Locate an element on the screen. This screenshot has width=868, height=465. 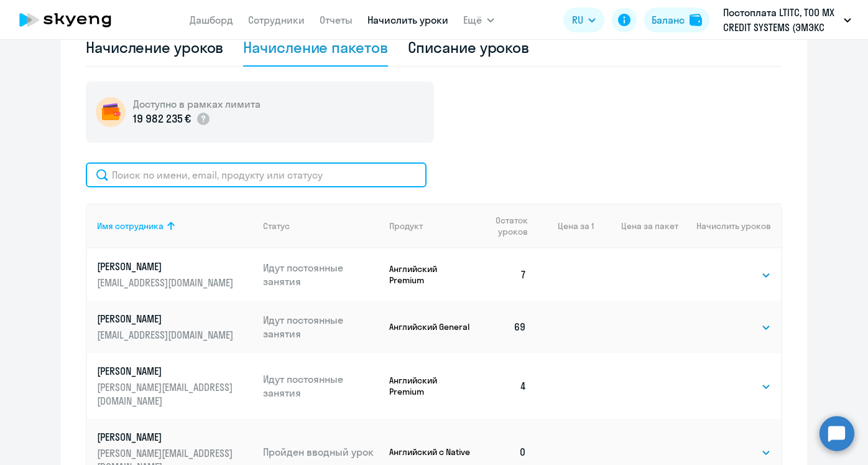
span: RU is located at coordinates (578, 20).